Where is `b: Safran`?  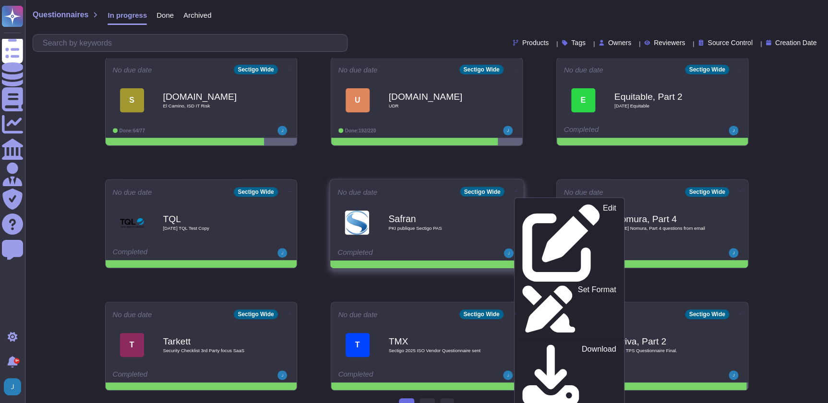 b: Safran is located at coordinates (437, 218).